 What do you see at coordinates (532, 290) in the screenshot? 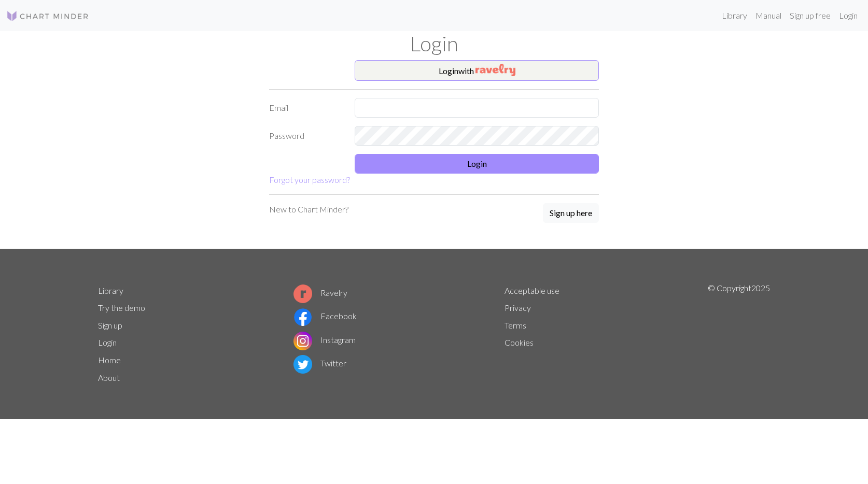
I see `a: Acceptable use` at bounding box center [532, 290].